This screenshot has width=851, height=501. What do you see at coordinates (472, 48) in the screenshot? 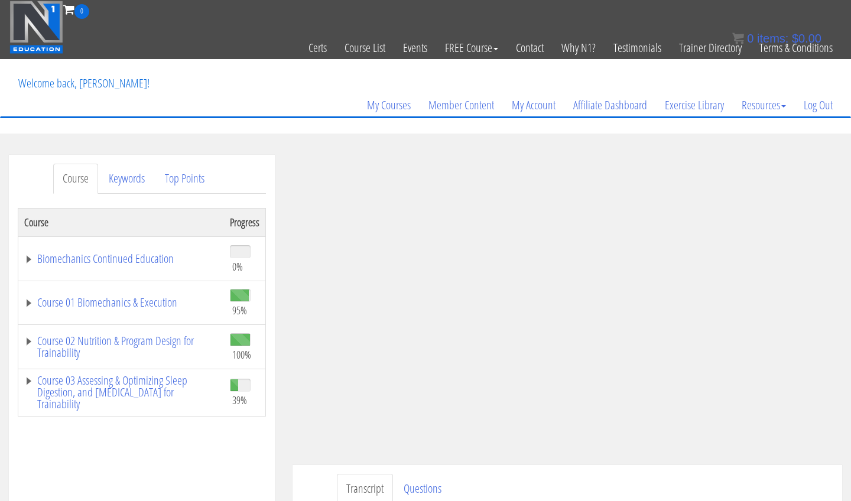
I see `a: FREE Course` at bounding box center [472, 48].